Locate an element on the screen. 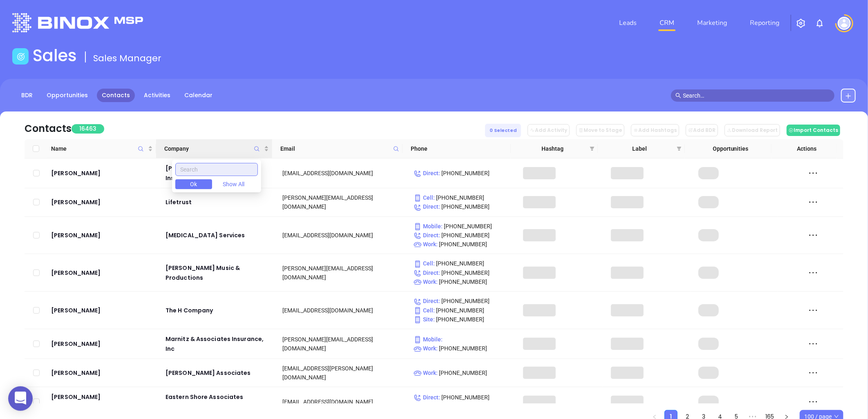  span: Company is located at coordinates (213, 148).